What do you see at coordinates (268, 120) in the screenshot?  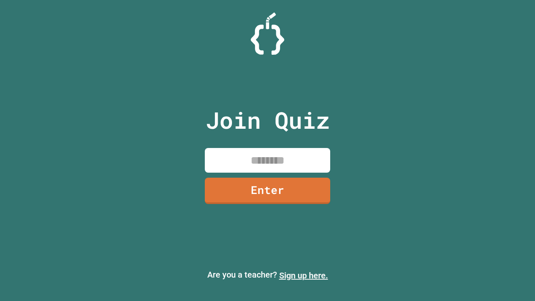 I see `p: Join Quiz` at bounding box center [268, 120].